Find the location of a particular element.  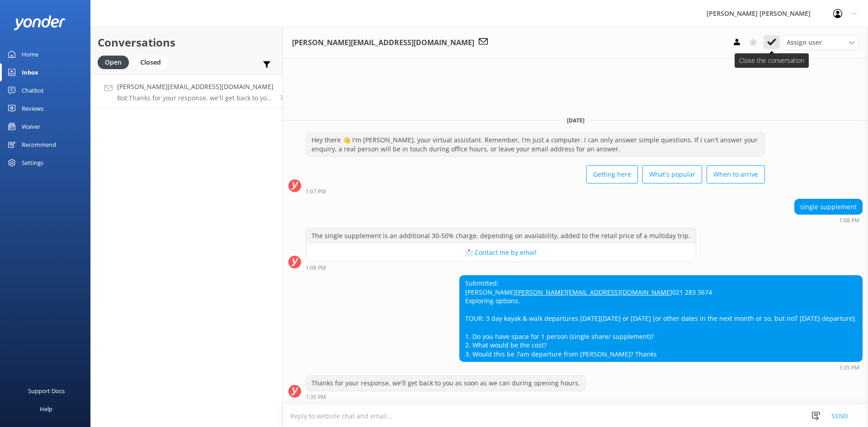

button: Getting here is located at coordinates (613, 175).